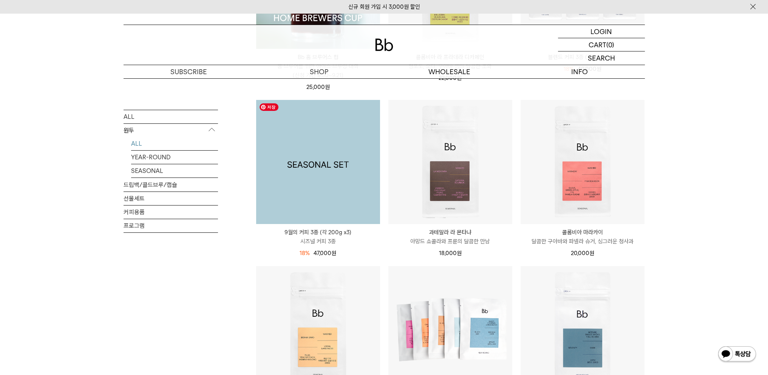  What do you see at coordinates (451, 232) in the screenshot?
I see `p: 과테말라 라 몬타냐` at bounding box center [451, 232].